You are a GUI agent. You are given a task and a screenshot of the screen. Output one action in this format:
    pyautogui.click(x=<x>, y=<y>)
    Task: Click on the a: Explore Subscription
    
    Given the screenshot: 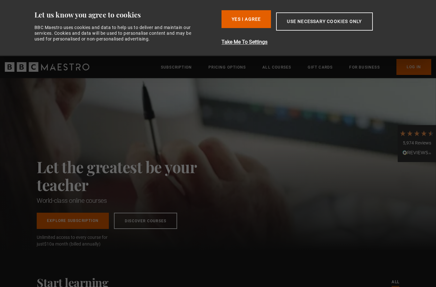 What is the action you would take?
    pyautogui.click(x=73, y=221)
    